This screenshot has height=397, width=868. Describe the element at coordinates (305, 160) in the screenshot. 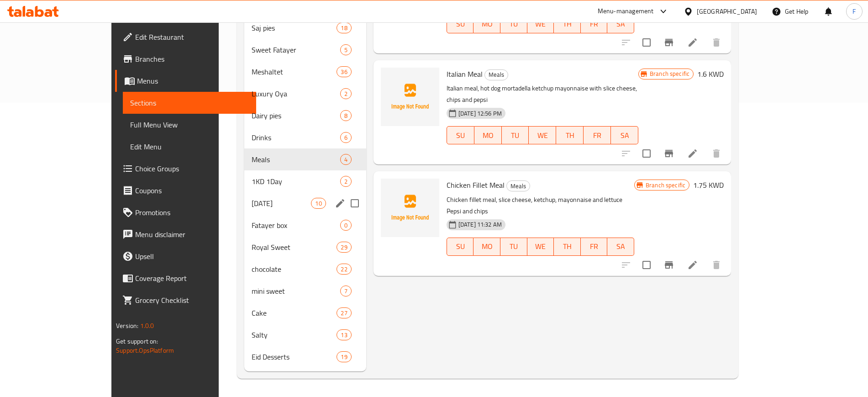

I see `div: Meals4` at that location.